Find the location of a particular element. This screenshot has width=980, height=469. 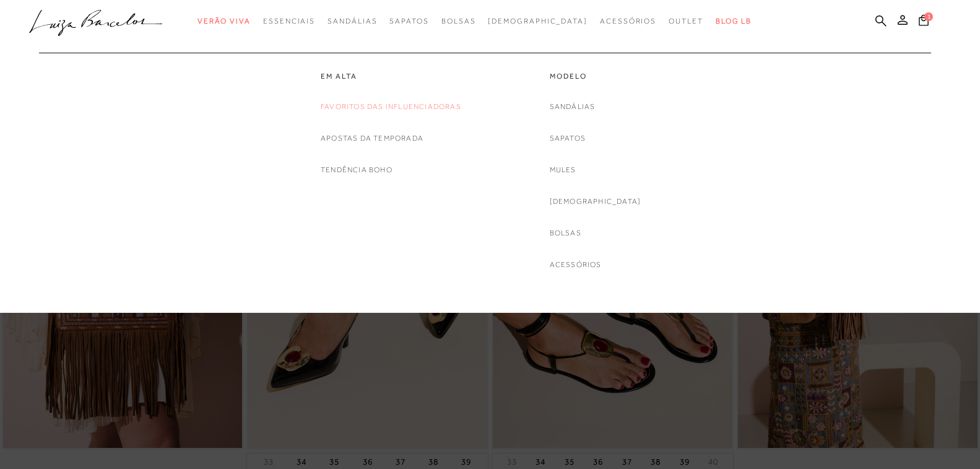

span: Outlet is located at coordinates (686, 21).